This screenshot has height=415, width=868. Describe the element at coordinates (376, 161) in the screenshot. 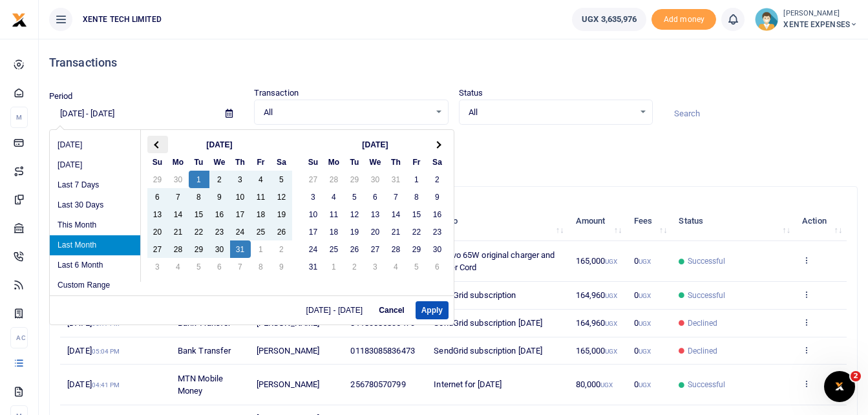

I see `th: We` at that location.